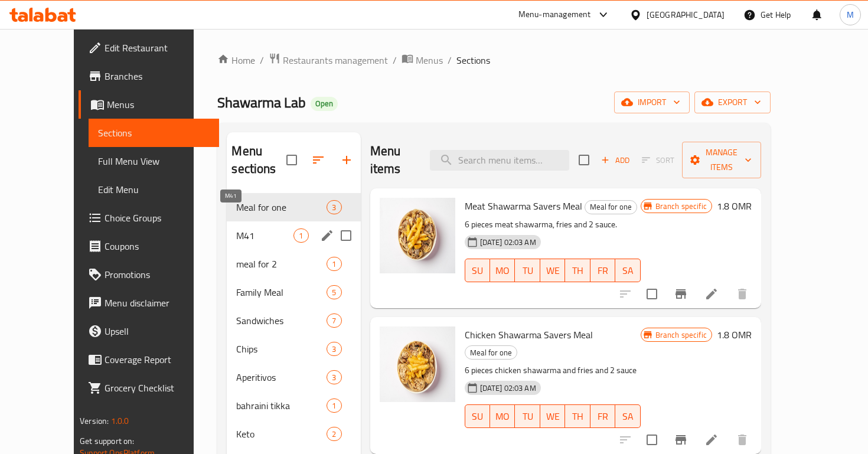 Image resolution: width=868 pixels, height=454 pixels. I want to click on button: MO, so click(502, 271).